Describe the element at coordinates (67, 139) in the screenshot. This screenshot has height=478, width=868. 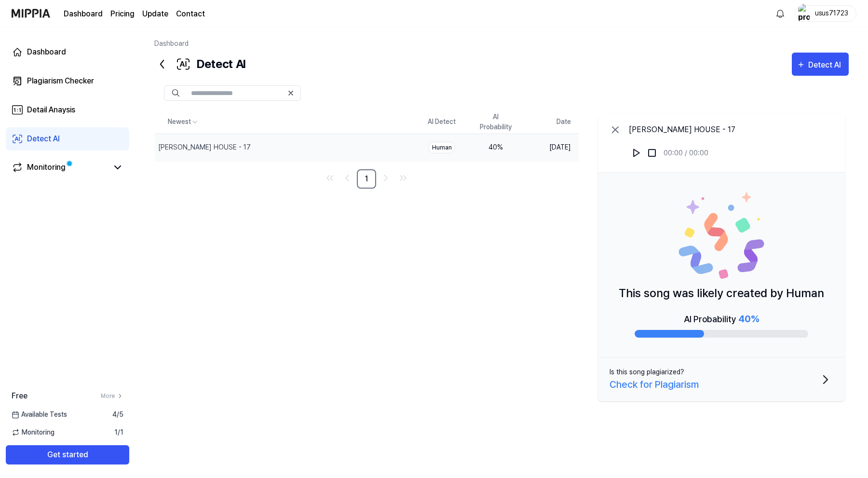
I see `a: Detect AI` at that location.